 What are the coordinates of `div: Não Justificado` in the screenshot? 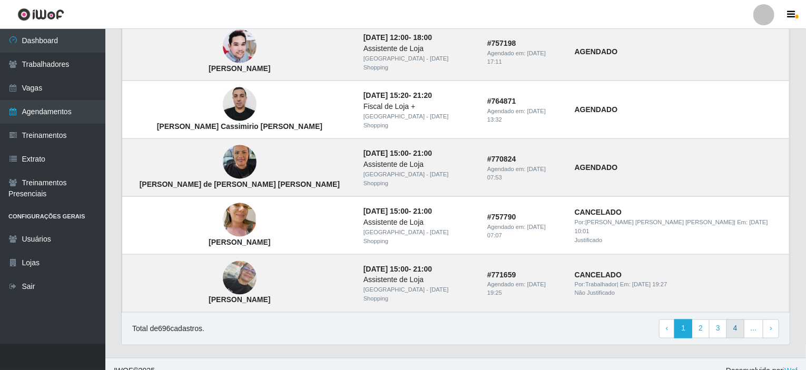 It's located at (679, 293).